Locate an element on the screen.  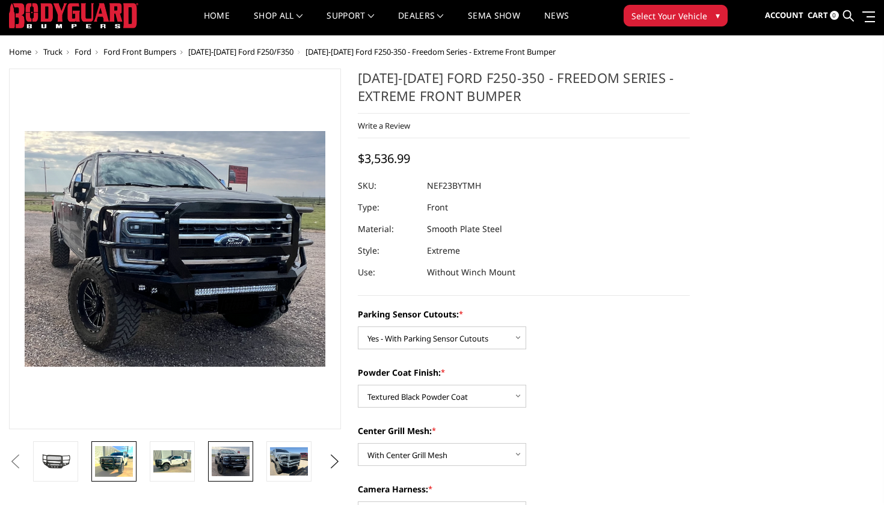
dt: SKU: is located at coordinates (388, 186).